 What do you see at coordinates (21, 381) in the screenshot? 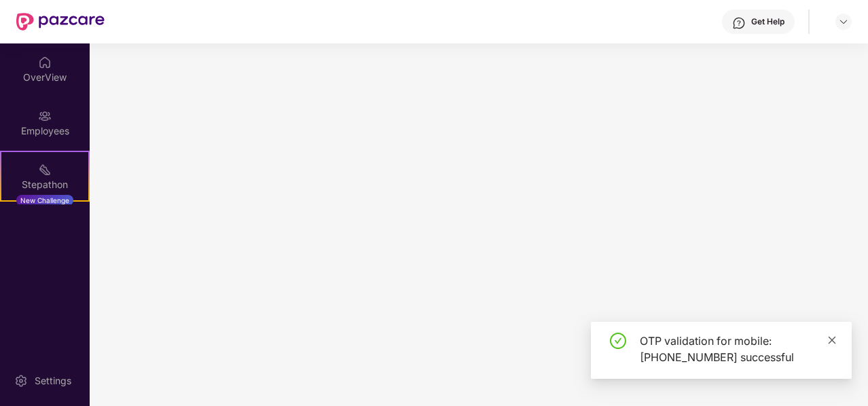
I see `img: svg+xml;base64,PHN2ZyBpZD0iU2V0dGluZy0yMHgyMCIgeG1sbnM9Imh0dHA6Ly93d3cudzMub3JnLzIwMDAvc3ZnIiB3aW...` at bounding box center [21, 381].